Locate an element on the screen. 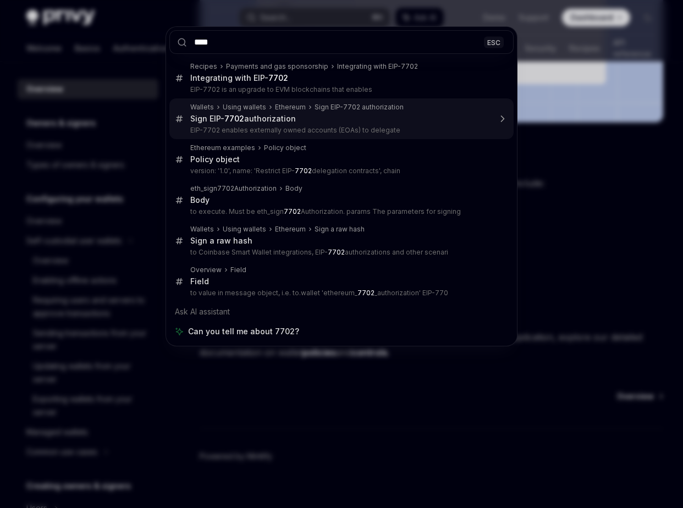  div: Integrating with EIP-7702 is located at coordinates (377, 67).